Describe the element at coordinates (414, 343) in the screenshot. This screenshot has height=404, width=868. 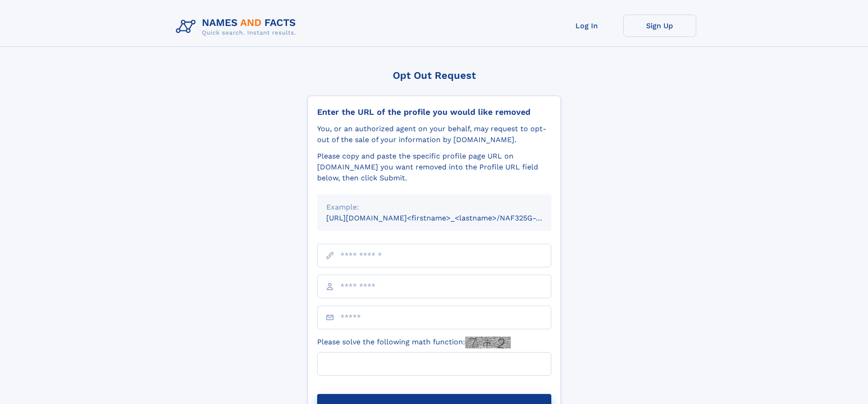
I see `label: Please solve the following math function:` at that location.